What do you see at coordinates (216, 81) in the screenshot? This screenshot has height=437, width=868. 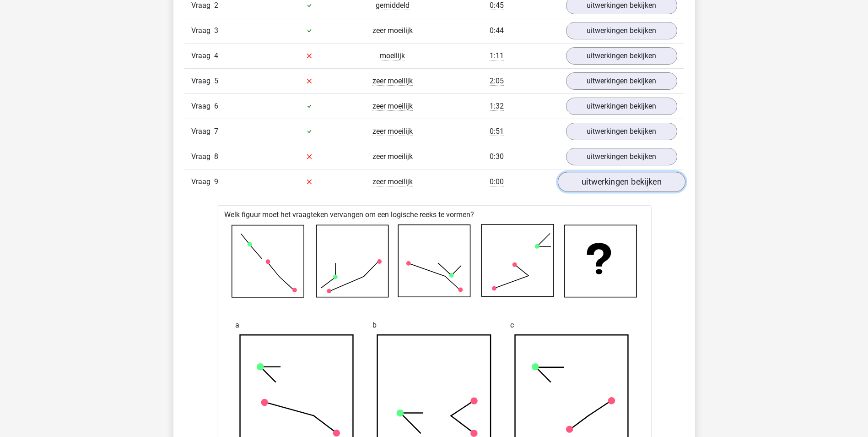 I see `span: 5` at bounding box center [216, 81].